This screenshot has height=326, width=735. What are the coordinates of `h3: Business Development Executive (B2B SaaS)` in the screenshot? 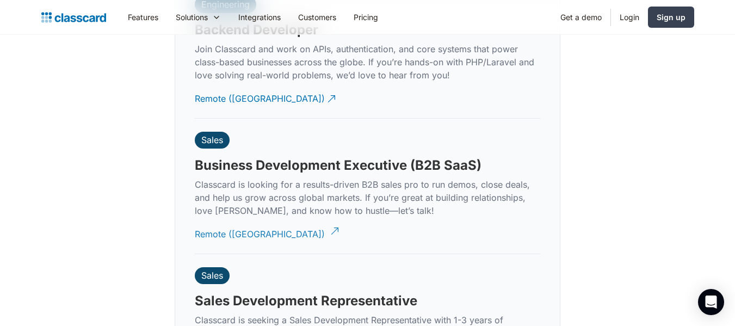 It's located at (338, 165).